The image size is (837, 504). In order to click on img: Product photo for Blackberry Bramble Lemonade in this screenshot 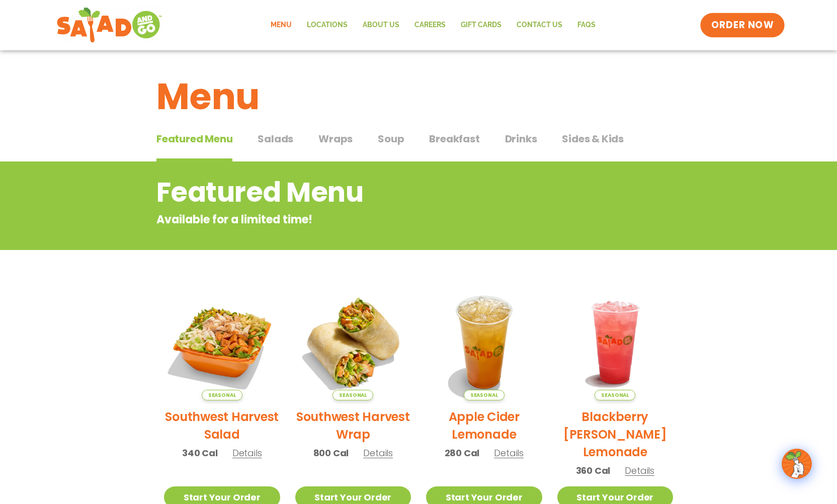, I will do `click(615, 342)`.